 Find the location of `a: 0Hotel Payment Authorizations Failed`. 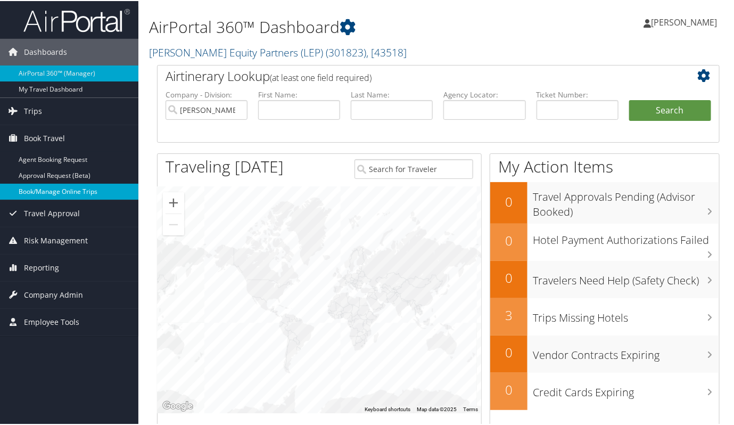

a: 0Hotel Payment Authorizations Failed is located at coordinates (605, 241).